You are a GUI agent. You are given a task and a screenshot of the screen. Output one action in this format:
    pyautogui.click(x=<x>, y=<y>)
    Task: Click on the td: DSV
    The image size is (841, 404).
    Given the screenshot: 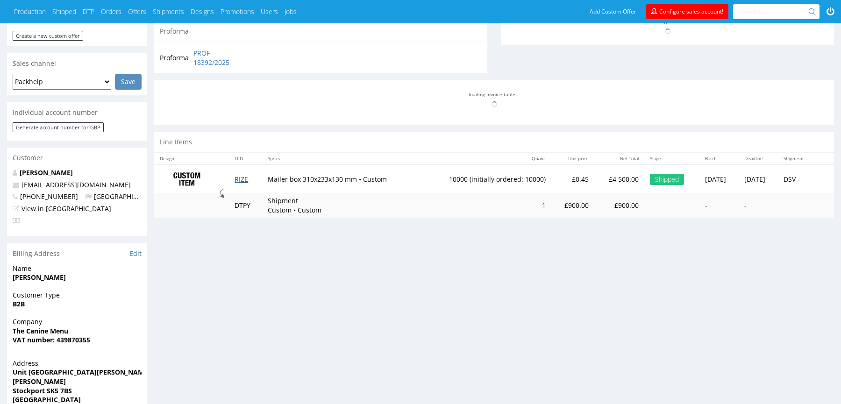 What is the action you would take?
    pyautogui.click(x=797, y=179)
    